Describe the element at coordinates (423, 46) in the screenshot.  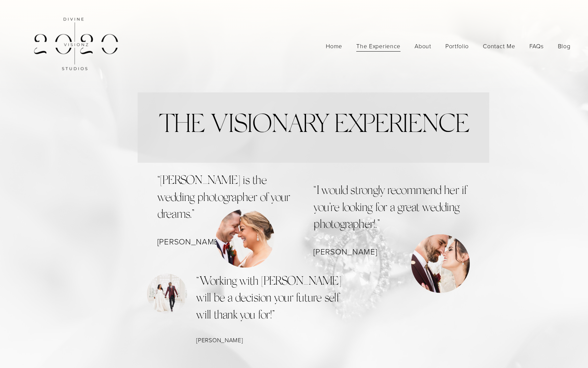
I see `a: About` at that location.